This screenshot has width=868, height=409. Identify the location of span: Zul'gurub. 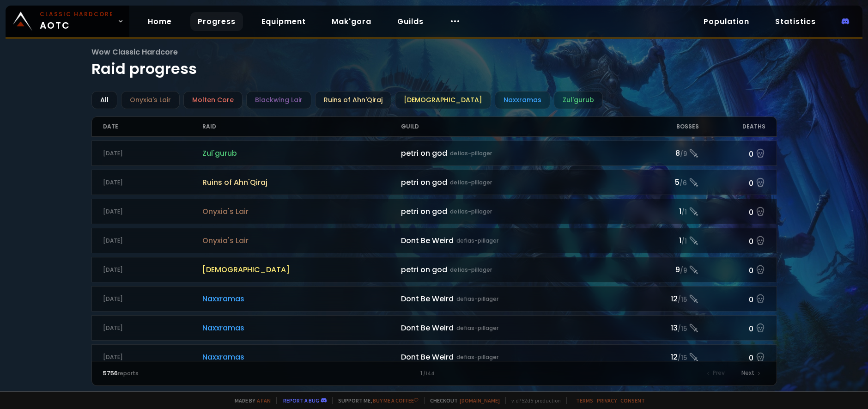
(302, 153).